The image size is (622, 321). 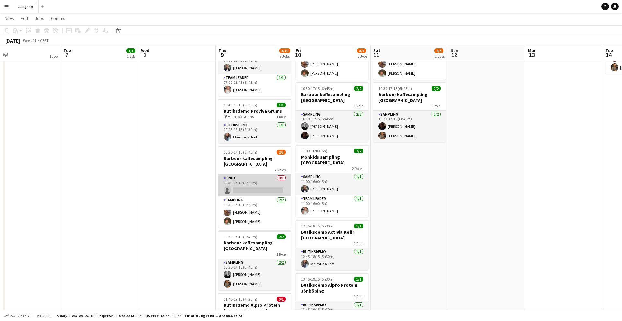 What do you see at coordinates (222, 51) in the screenshot?
I see `span: Thu` at bounding box center [222, 51].